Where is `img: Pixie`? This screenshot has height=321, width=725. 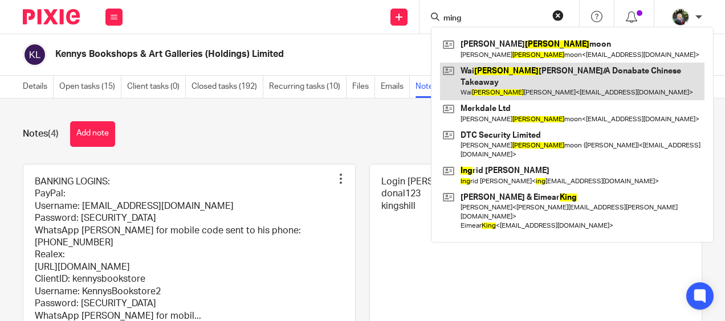
img: Pixie is located at coordinates (51, 17).